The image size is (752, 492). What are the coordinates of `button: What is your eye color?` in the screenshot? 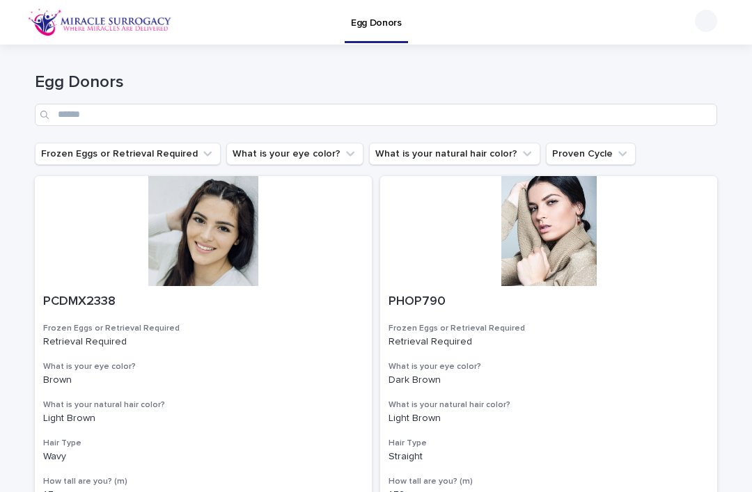 It's located at (295, 154).